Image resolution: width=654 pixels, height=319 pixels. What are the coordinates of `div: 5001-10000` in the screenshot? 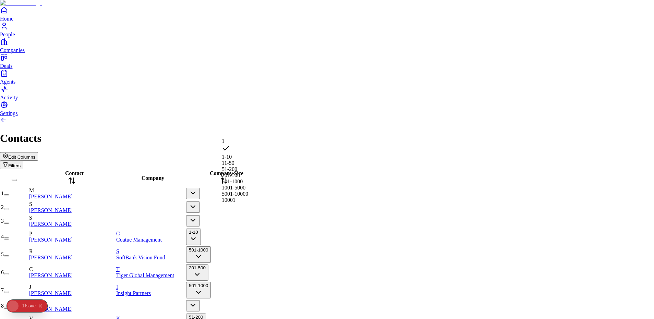 It's located at (235, 194).